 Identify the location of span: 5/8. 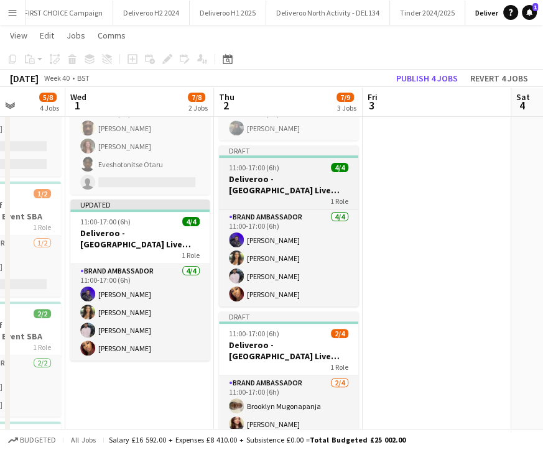
(48, 97).